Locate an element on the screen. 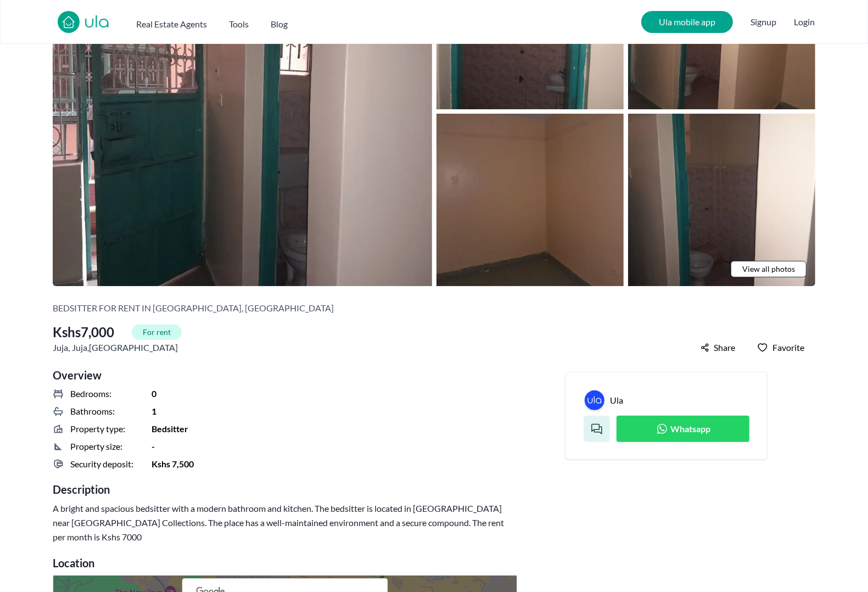 This screenshot has width=868, height=592. h2: Overview is located at coordinates (285, 375).